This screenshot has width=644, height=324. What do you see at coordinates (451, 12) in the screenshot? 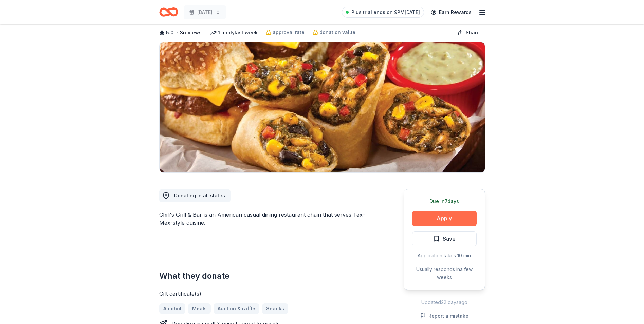
I see `a: Earn Rewards` at bounding box center [451, 12].